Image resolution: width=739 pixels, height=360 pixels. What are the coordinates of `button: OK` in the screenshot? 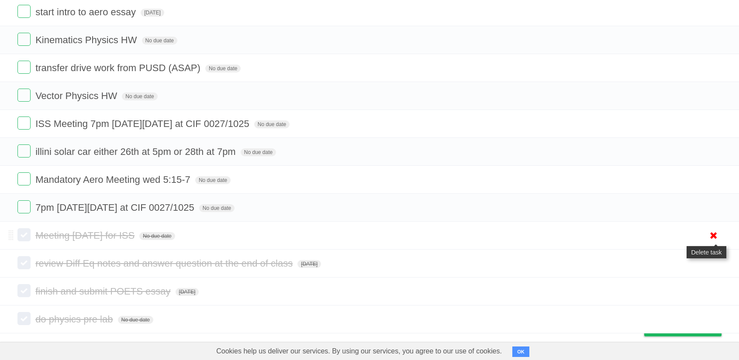 It's located at (520, 352).